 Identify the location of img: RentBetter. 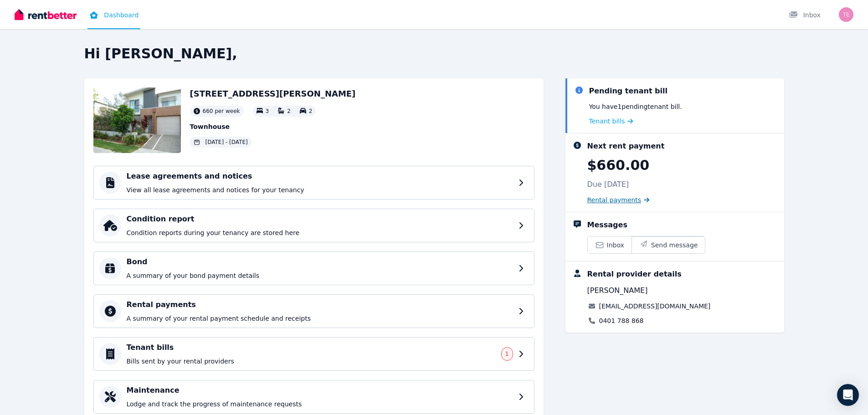
(45, 15).